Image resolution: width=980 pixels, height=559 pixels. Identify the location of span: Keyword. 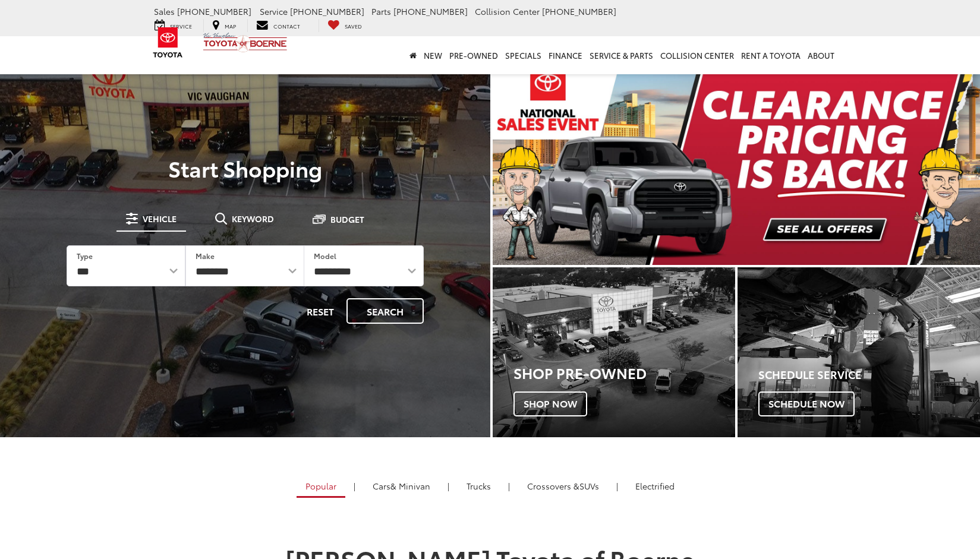
(253, 219).